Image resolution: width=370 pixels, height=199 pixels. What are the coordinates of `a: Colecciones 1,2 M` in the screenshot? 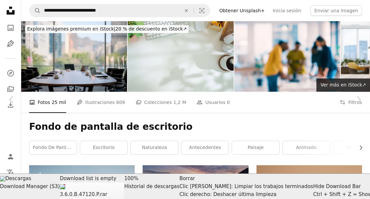 It's located at (161, 102).